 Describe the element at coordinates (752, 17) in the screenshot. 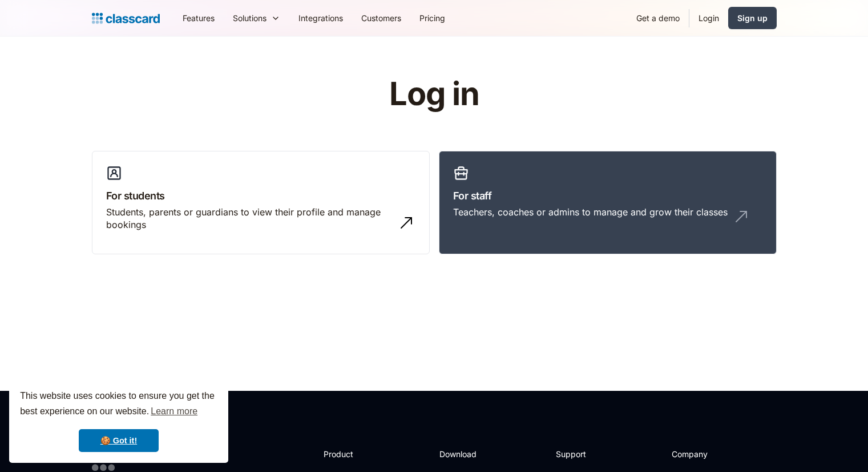

I see `a: Sign up` at that location.